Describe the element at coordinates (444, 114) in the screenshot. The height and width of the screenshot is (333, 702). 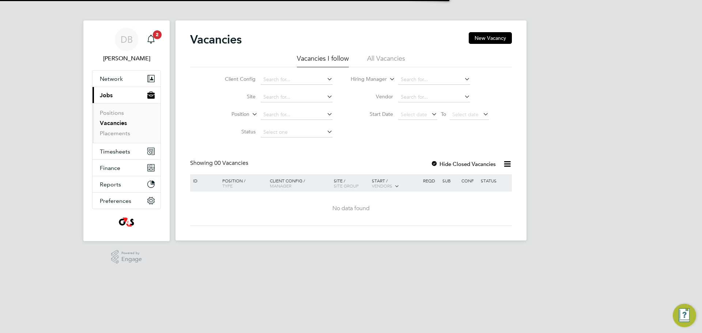
I see `span: To` at that location.